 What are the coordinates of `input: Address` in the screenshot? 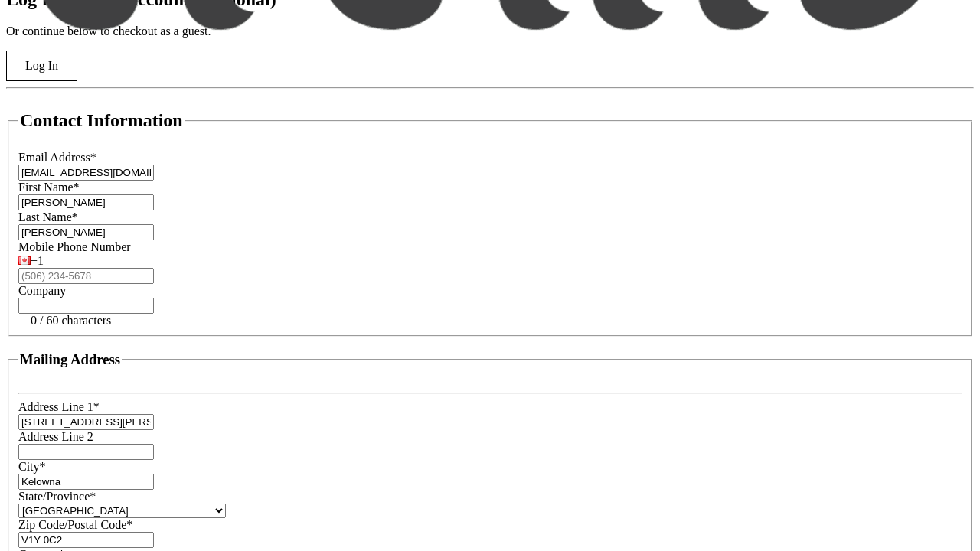 It's located at (86, 421).